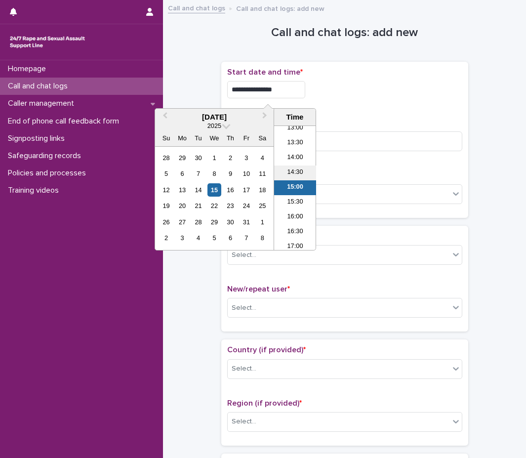 The height and width of the screenshot is (458, 526). What do you see at coordinates (295, 188) in the screenshot?
I see `li: 15:00` at bounding box center [295, 188].